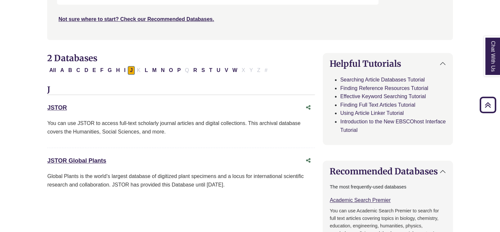  What do you see at coordinates (384, 88) in the screenshot?
I see `a: Finding Reference Resources Tutorial` at bounding box center [384, 88].